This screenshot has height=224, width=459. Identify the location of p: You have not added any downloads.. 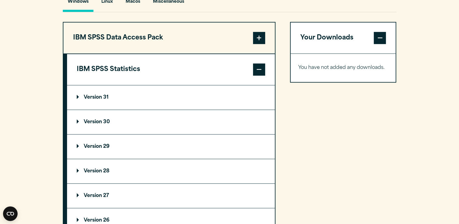
(343, 68).